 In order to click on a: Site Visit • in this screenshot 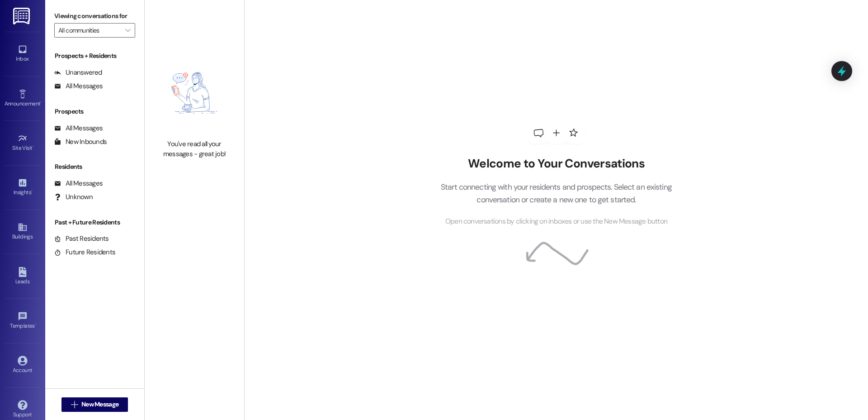, I will do `click(23, 143)`.